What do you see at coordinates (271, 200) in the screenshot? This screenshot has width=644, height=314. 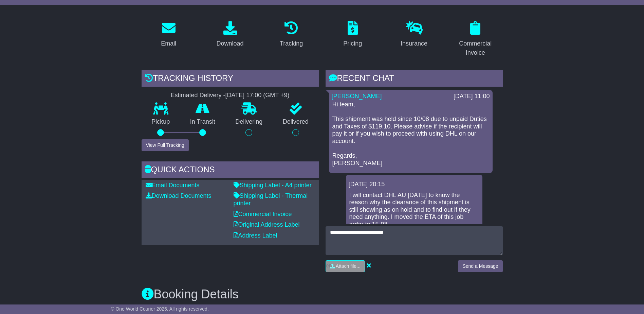 I see `a: Shipping Label - Thermal printer` at bounding box center [271, 200].